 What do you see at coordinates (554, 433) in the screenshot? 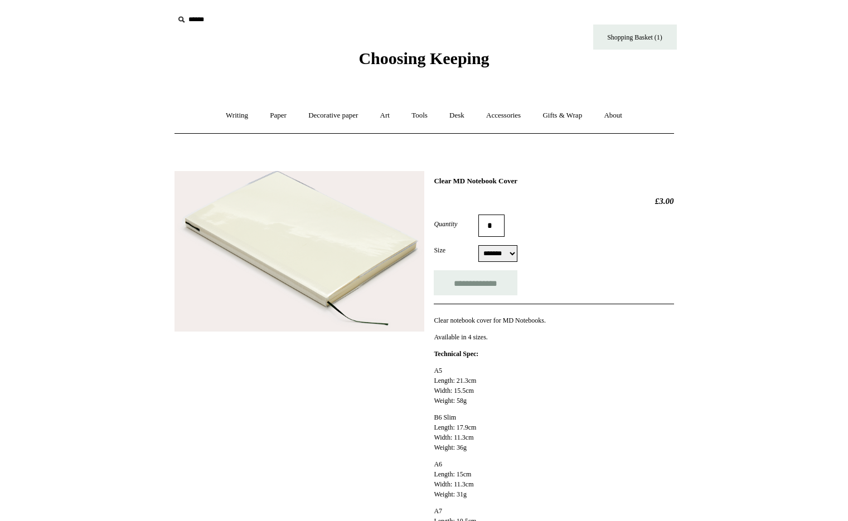
I see `p: B6 Slim Length: 17.9cm Width: 11.3cm Weight: 36g` at bounding box center [554, 433].